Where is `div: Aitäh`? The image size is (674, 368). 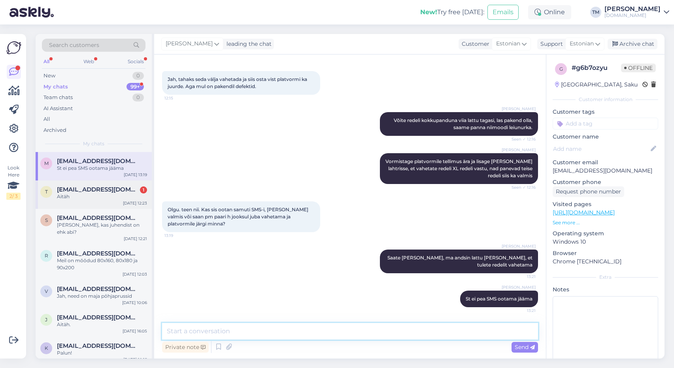 div: Aitäh is located at coordinates (102, 197).